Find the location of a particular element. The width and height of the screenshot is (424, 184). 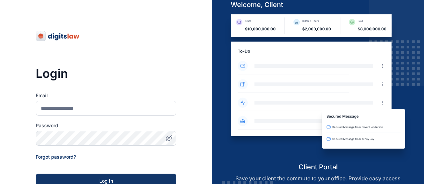

a: Forgot password? is located at coordinates (56, 157).